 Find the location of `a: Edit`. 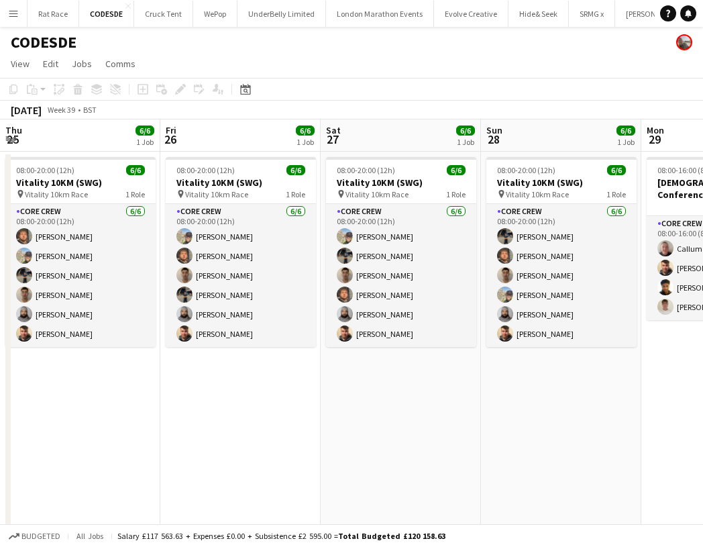

a: Edit is located at coordinates (50, 64).